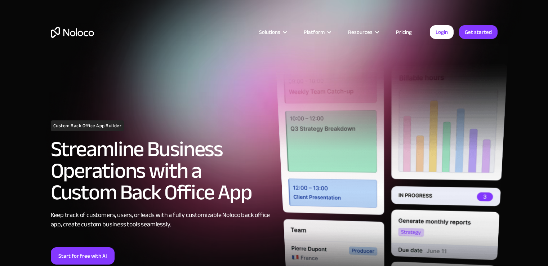  Describe the element at coordinates (161, 220) in the screenshot. I see `div: Keep track of customers, users, or leads with a fully customizable Noloco back office app, create...` at that location.